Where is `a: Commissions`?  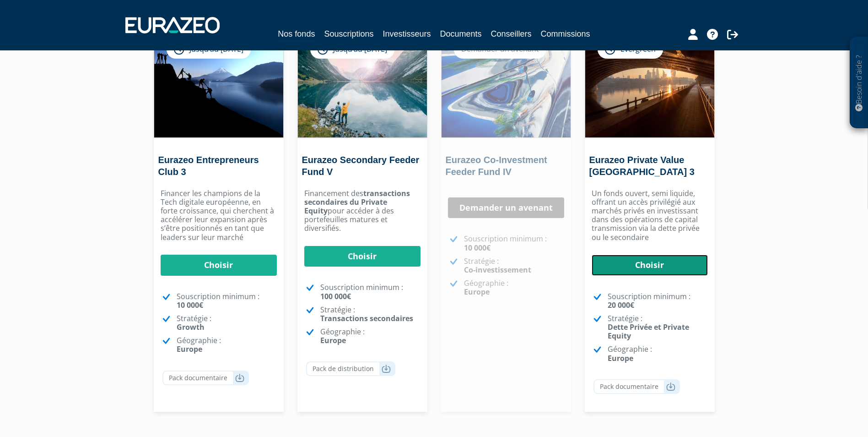
a: Commissions is located at coordinates (566, 34).